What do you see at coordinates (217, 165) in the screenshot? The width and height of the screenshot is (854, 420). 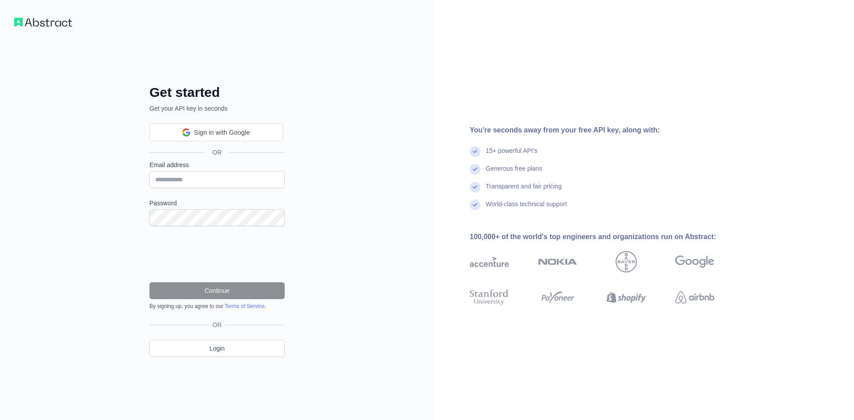 I see `label: Email address` at bounding box center [217, 165].